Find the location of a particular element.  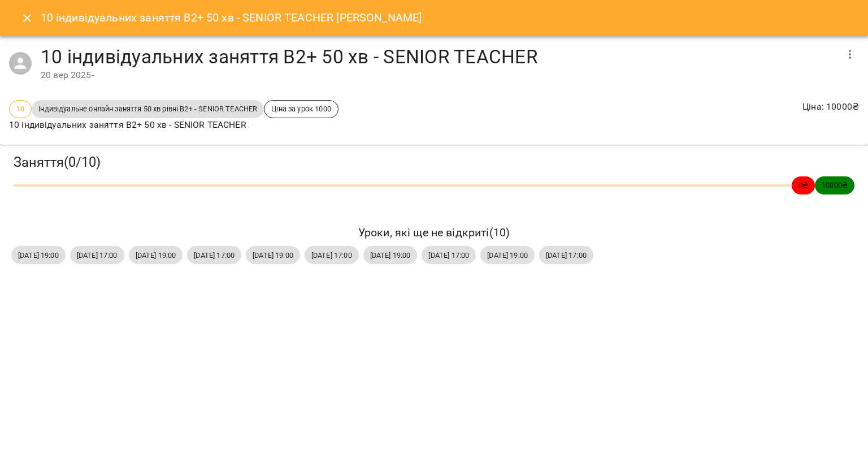

span: 0 ₴ is located at coordinates (803, 185).